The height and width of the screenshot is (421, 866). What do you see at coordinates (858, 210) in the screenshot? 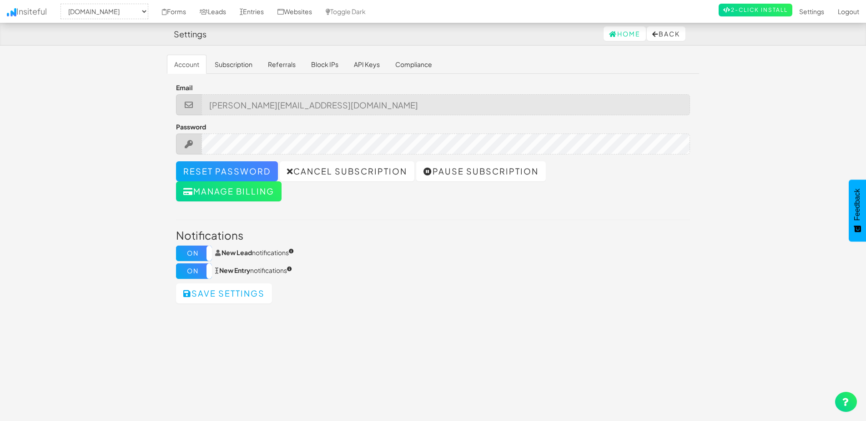
I see `button: Feedback - Show survey` at bounding box center [858, 210].